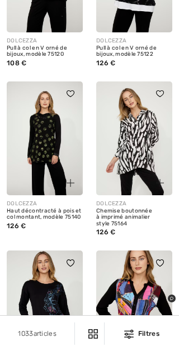  What do you see at coordinates (149, 334) in the screenshot?
I see `font: Filtres` at bounding box center [149, 334].